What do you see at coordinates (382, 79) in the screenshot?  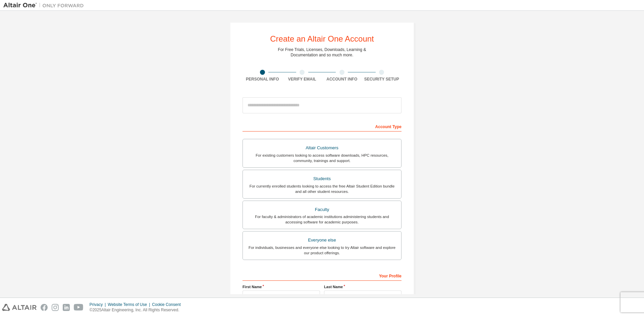 I see `div: Security Setup` at bounding box center [382, 79].